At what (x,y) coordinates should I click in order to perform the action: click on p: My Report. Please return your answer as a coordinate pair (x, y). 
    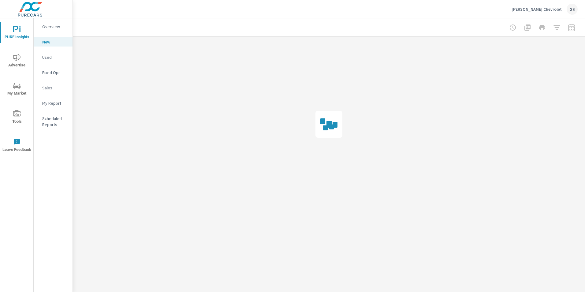
    Looking at the image, I should click on (55, 103).